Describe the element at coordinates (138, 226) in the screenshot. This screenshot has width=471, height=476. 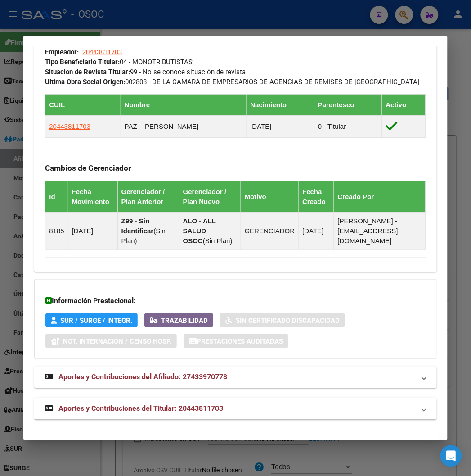
I see `strong: Z99 - Sin Identificar` at that location.